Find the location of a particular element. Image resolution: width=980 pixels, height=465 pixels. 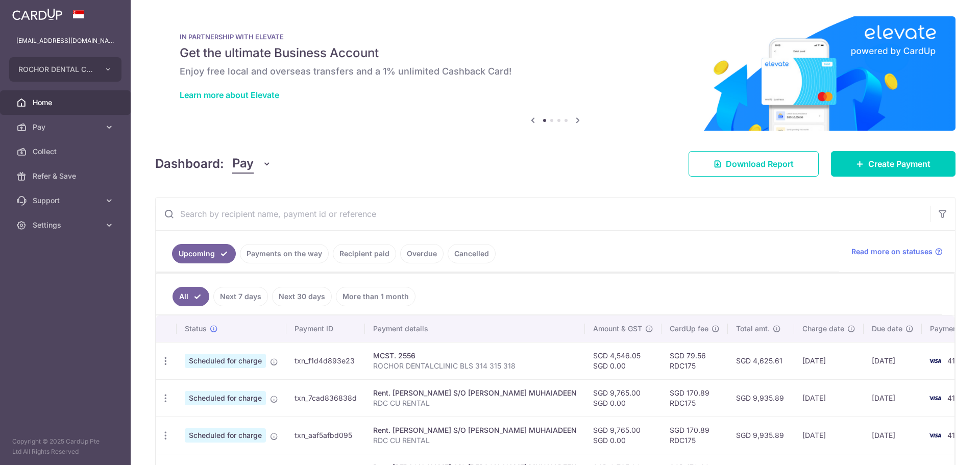

a: Create Payment is located at coordinates (894, 164).